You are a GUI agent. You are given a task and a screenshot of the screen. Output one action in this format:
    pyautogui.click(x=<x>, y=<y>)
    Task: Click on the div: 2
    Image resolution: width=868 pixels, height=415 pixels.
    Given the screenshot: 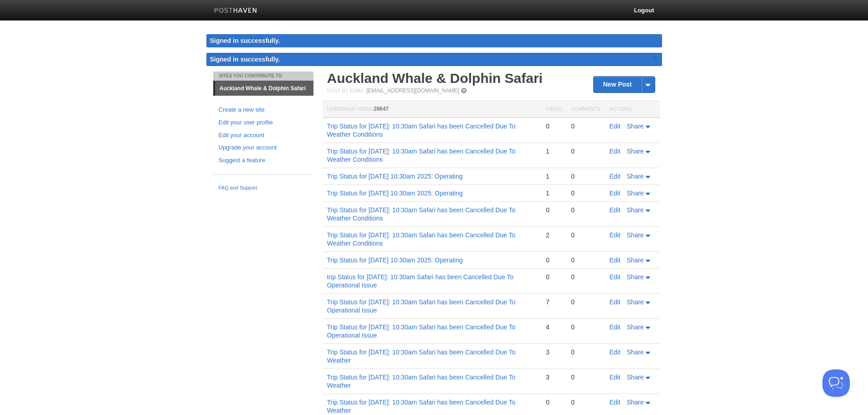 What is the action you would take?
    pyautogui.click(x=554, y=235)
    